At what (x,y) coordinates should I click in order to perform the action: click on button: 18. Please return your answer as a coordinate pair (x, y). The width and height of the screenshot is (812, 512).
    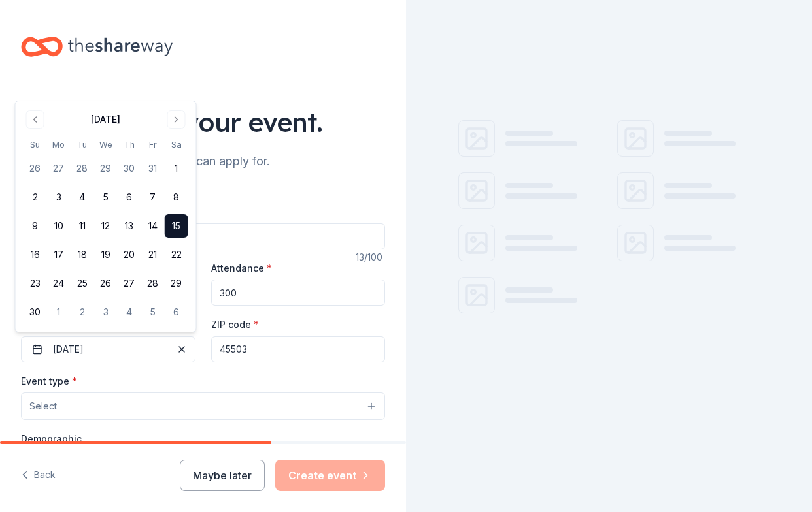
    Looking at the image, I should click on (83, 255).